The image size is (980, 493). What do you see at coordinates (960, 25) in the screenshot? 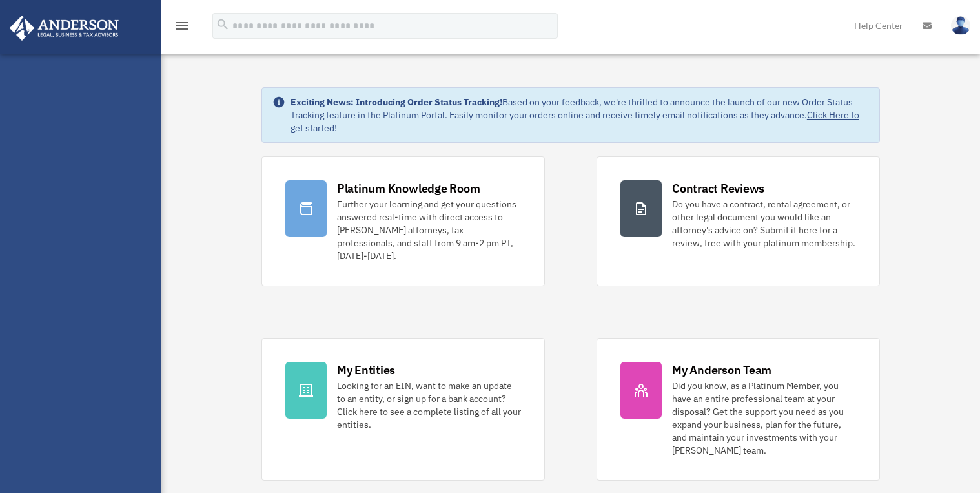
I see `img: User Pic` at bounding box center [960, 25].